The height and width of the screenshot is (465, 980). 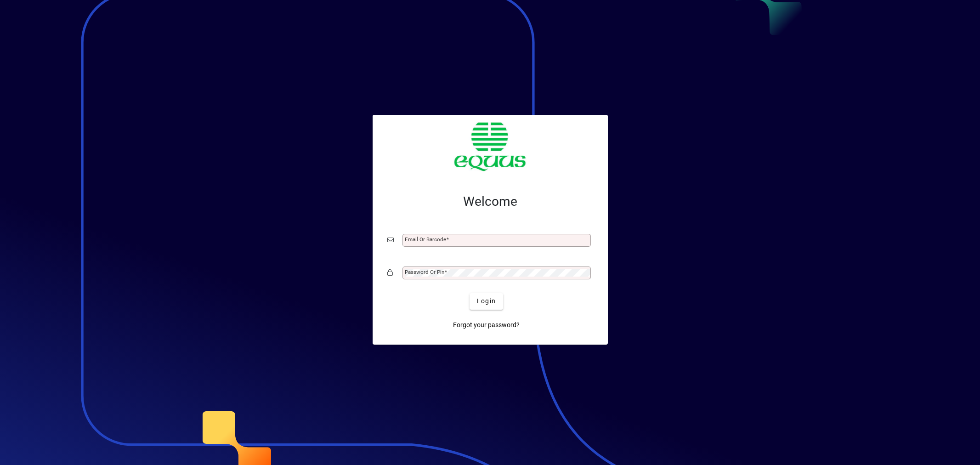 What do you see at coordinates (490, 201) in the screenshot?
I see `h2: Welcome` at bounding box center [490, 201].